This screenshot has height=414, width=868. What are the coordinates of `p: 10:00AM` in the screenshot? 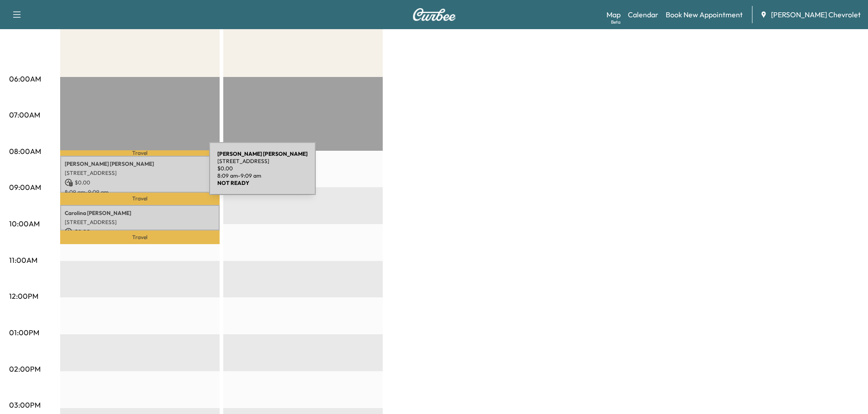 It's located at (24, 223).